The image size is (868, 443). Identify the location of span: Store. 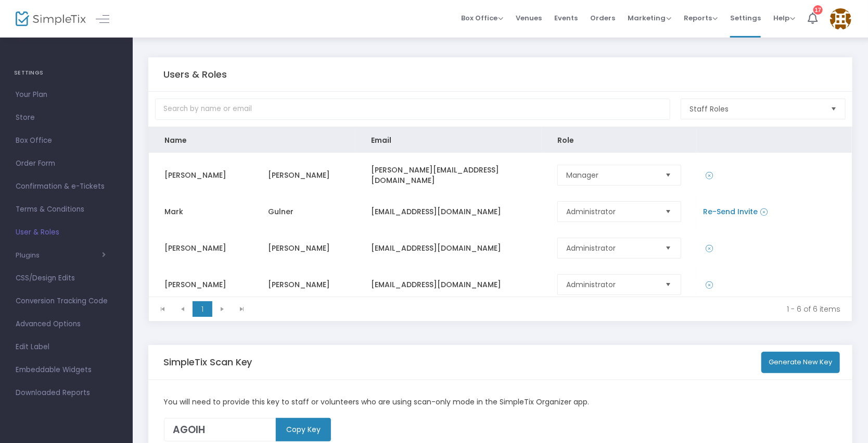
(66, 118).